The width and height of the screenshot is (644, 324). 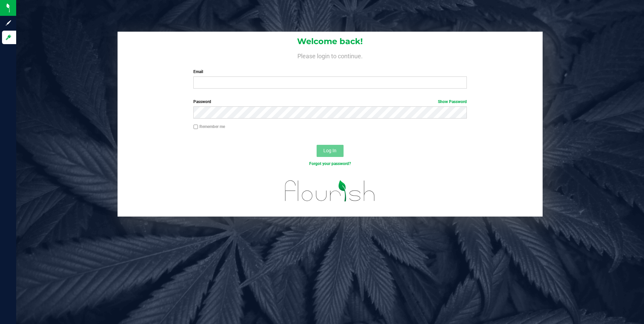 I want to click on input: Remember me, so click(x=196, y=127).